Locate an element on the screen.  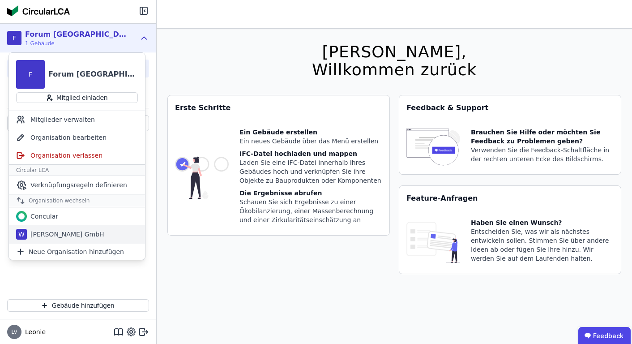
img: getting_started_tile-DrF_GRSv.svg is located at coordinates (202, 178).